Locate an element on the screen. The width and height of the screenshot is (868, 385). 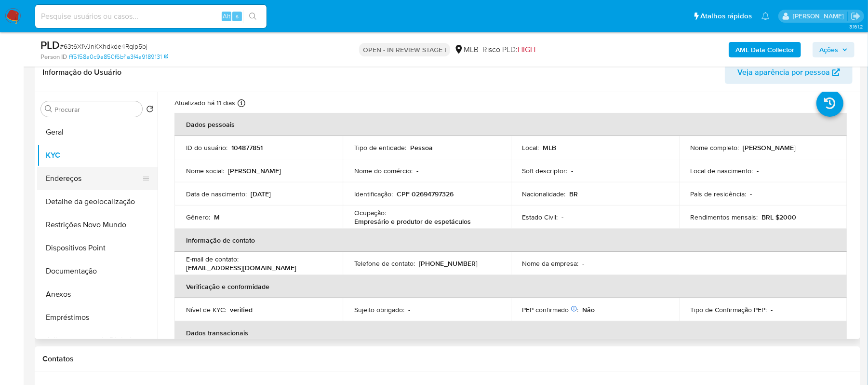
p: Soft descriptor : is located at coordinates (545, 171).